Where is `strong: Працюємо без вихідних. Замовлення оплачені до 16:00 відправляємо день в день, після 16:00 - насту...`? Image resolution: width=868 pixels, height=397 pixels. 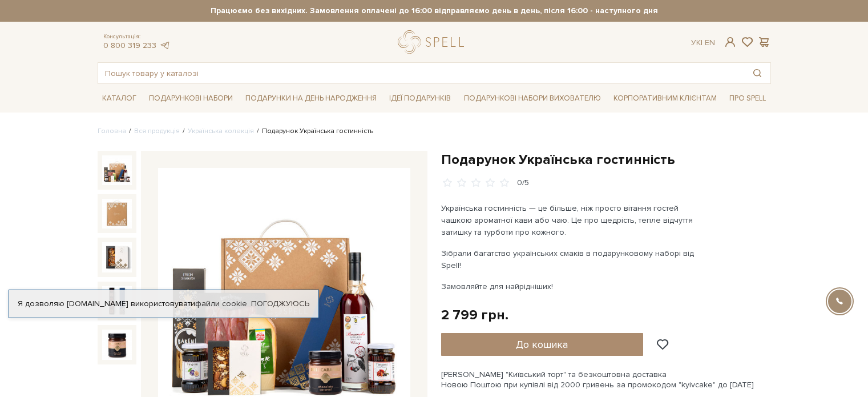 strong: Працюємо без вихідних. Замовлення оплачені до 16:00 відправляємо день в день, після 16:00 - насту... is located at coordinates (434, 11).